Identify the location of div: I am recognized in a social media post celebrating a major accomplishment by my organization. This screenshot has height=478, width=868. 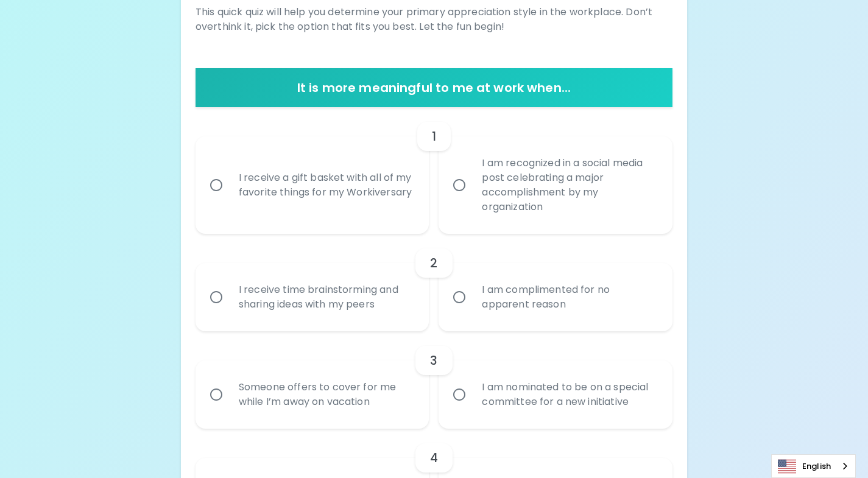
(569, 185).